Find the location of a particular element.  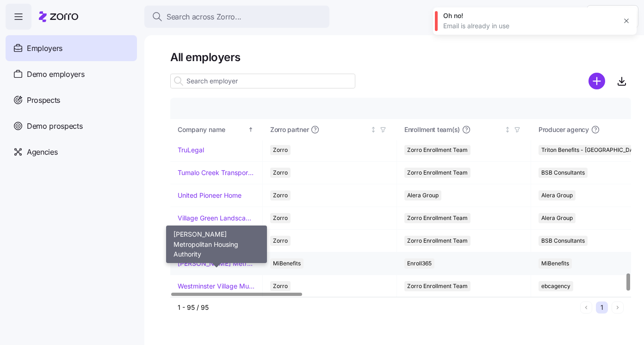

a: Employers is located at coordinates (71, 48).